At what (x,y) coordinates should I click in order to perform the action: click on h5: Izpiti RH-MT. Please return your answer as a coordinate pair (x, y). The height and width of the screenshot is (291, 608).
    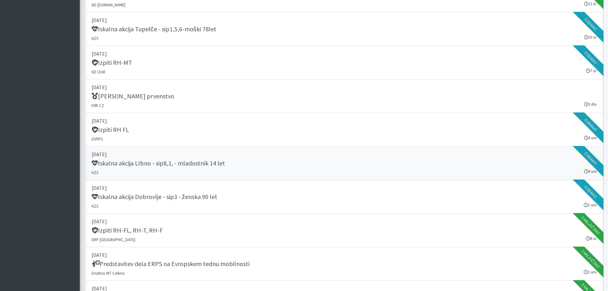
    Looking at the image, I should click on (112, 63).